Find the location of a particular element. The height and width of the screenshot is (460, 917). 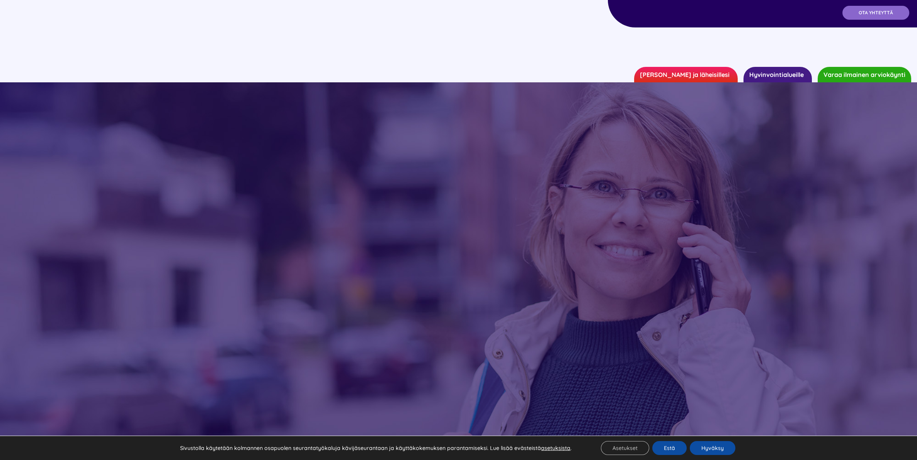

button: asetuksista is located at coordinates (556, 448).